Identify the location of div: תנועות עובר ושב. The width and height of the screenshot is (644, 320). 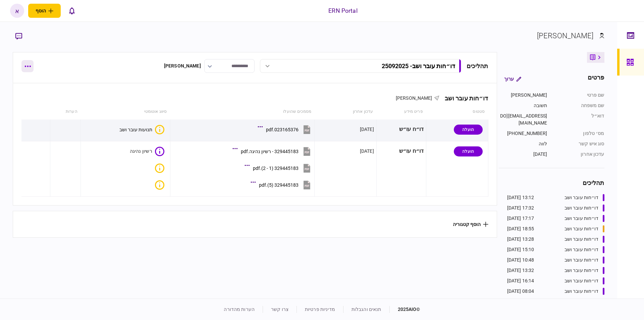
(136, 129).